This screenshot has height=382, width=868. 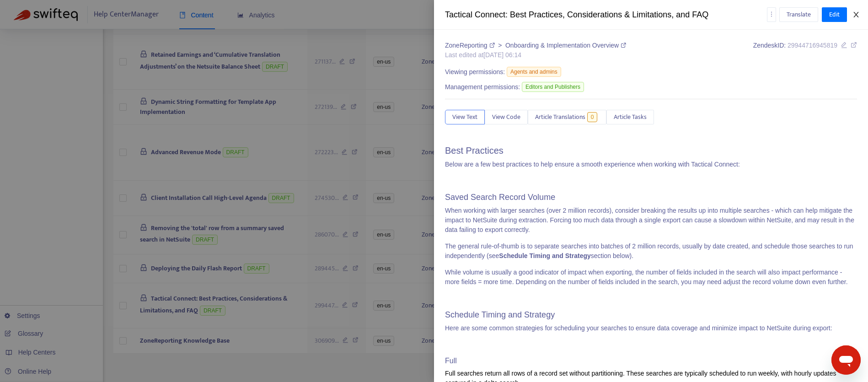 What do you see at coordinates (483, 87) in the screenshot?
I see `span: Management permissions:` at bounding box center [483, 87].